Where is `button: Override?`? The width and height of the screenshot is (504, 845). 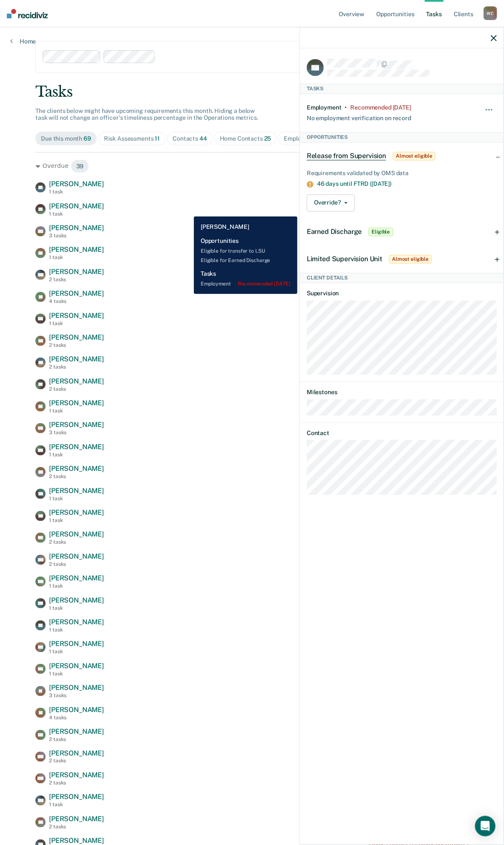 button: Override? is located at coordinates (331, 203).